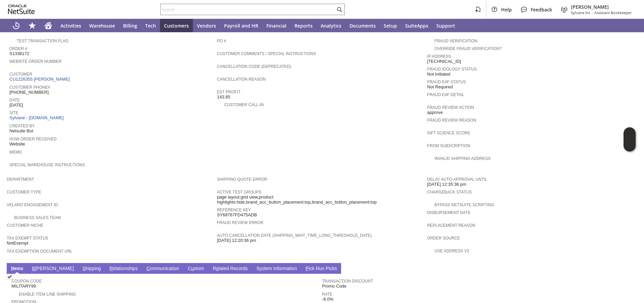  I want to click on a: Activities, so click(71, 26).